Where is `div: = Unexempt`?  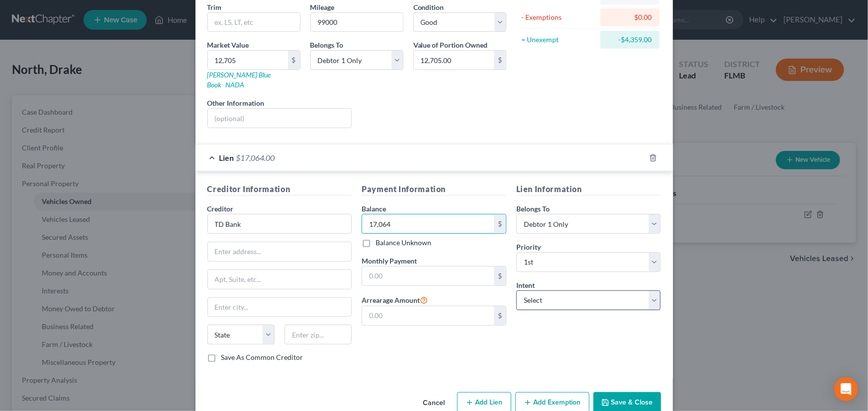
div: = Unexempt is located at coordinates (559, 39).